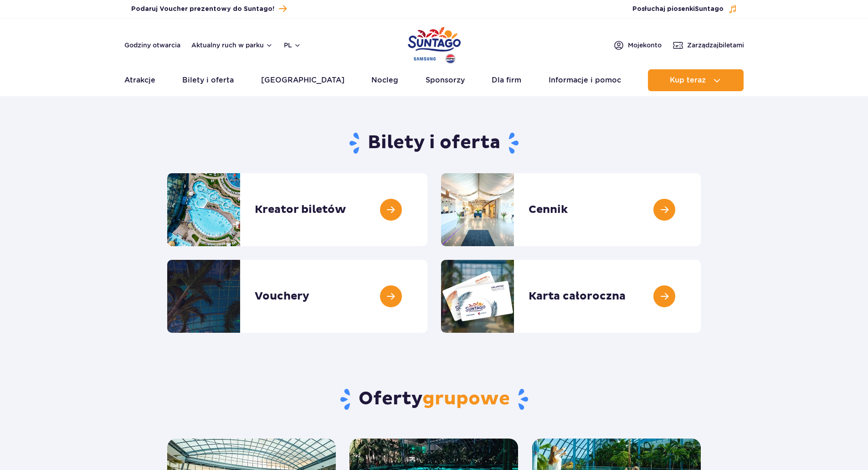 This screenshot has width=868, height=470. What do you see at coordinates (644, 45) in the screenshot?
I see `span: Moje konto` at bounding box center [644, 45].